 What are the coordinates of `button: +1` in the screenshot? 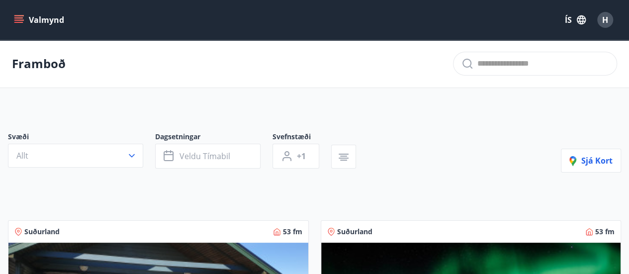 It's located at (296, 156).